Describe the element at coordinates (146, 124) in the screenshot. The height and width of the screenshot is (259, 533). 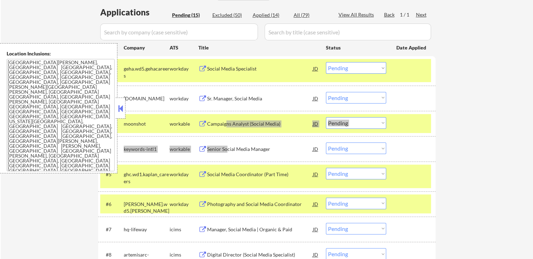
I see `div: moonshot` at that location.